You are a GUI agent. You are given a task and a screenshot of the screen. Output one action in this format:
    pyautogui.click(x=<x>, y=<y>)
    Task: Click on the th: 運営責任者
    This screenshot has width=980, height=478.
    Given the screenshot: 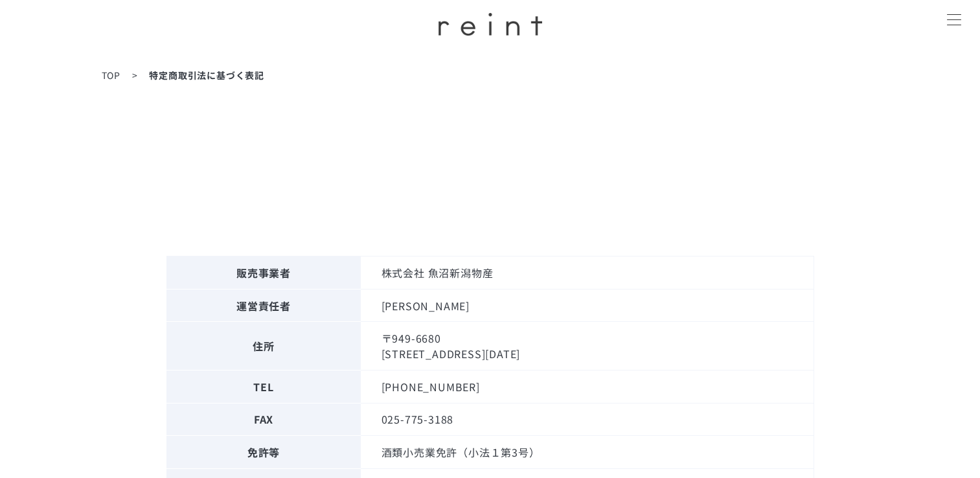 What is the action you would take?
    pyautogui.click(x=264, y=305)
    